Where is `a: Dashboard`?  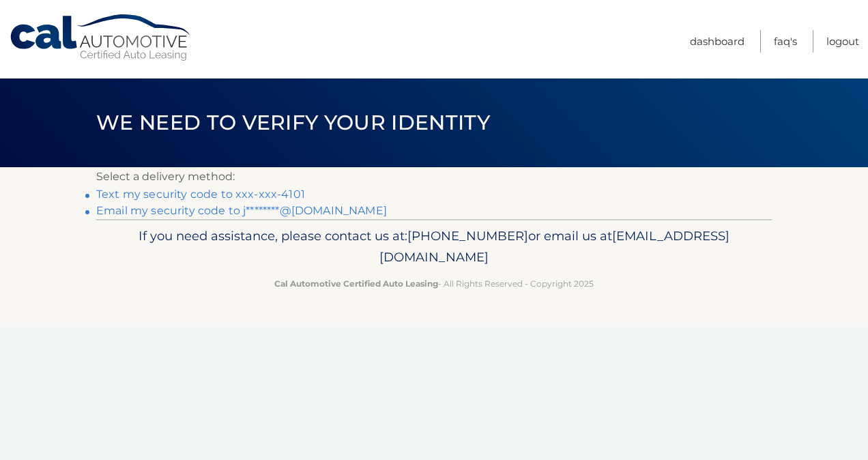 a: Dashboard is located at coordinates (717, 41).